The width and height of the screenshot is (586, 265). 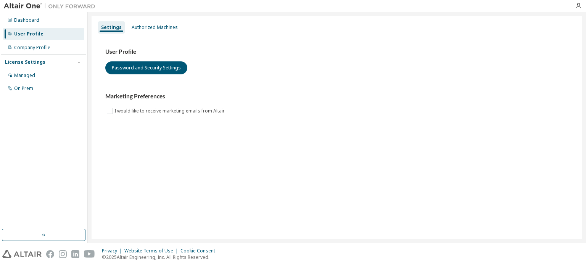 I want to click on div: Managed, so click(x=24, y=76).